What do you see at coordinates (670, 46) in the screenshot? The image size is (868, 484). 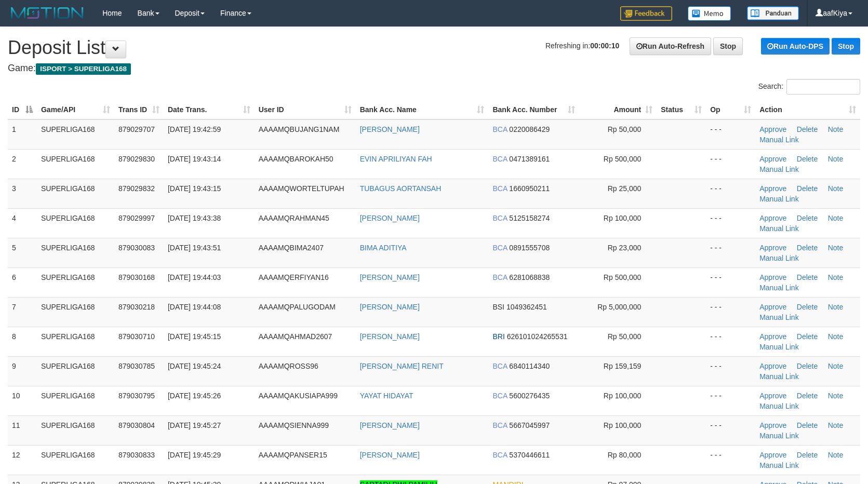 I see `a: Run Auto-Refresh` at bounding box center [670, 46].